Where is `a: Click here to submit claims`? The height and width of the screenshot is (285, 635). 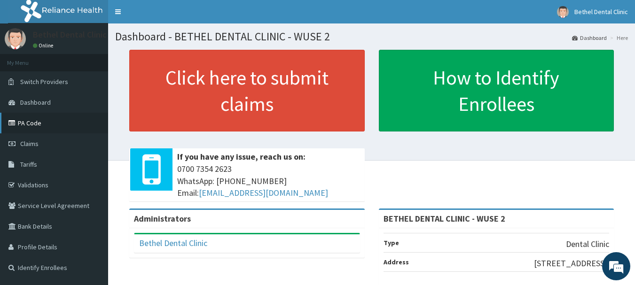
a: Click here to submit claims is located at coordinates (247, 91).